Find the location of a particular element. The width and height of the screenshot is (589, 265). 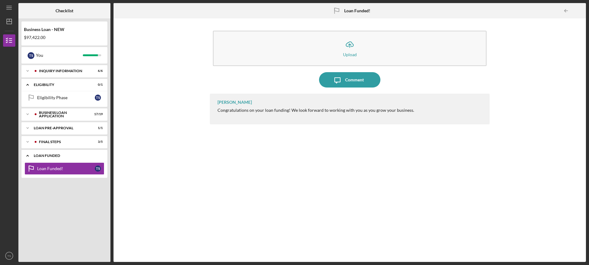

div: INQUIRY INFORMATION is located at coordinates (63, 71).